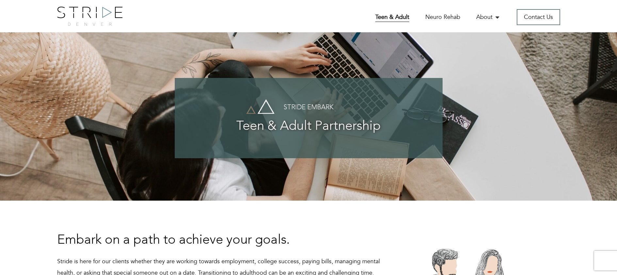 The width and height of the screenshot is (617, 275). What do you see at coordinates (538, 17) in the screenshot?
I see `a: Contact Us` at bounding box center [538, 17].